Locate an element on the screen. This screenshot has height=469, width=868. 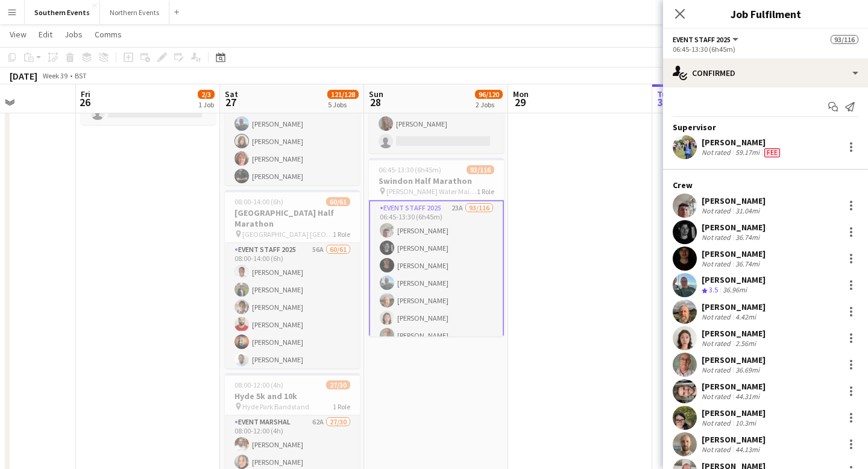
div: 44.13mi is located at coordinates (747, 449).